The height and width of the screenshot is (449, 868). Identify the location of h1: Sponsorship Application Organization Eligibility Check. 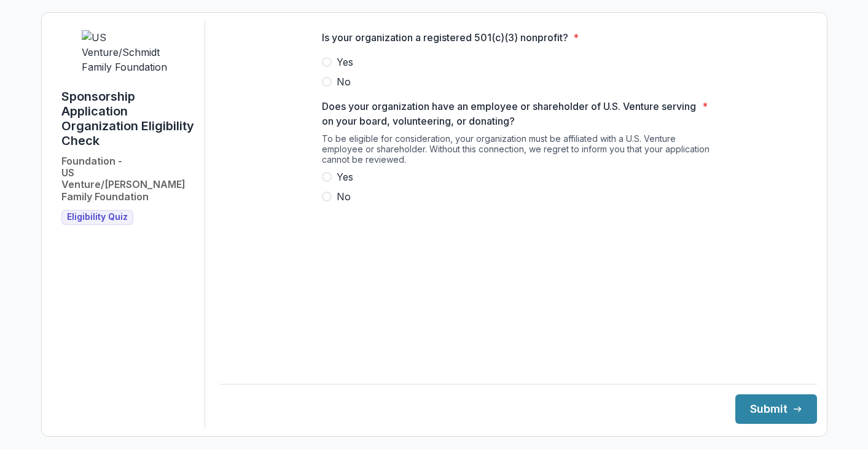
(127, 118).